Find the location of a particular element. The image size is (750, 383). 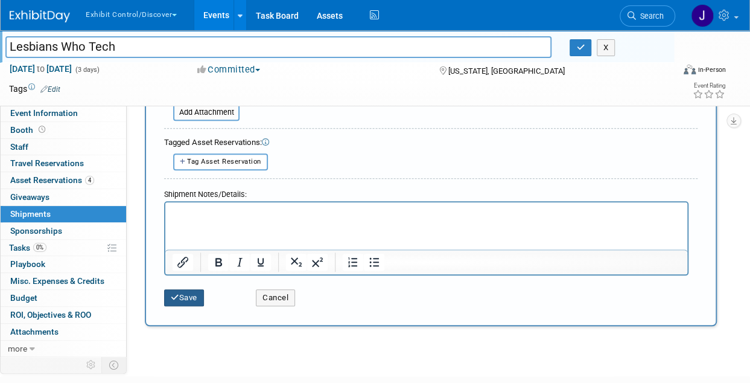

a: more is located at coordinates (63, 348).